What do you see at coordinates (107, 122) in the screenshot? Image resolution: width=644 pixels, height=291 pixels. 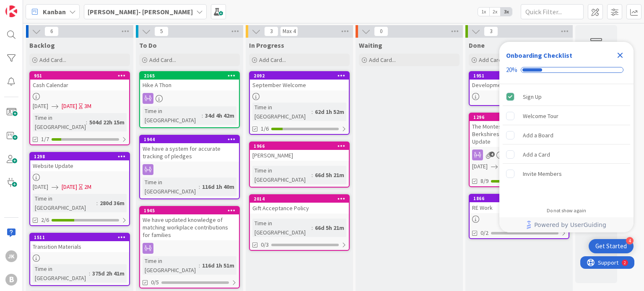 I see `div: 504d 22h 15m` at bounding box center [107, 122].